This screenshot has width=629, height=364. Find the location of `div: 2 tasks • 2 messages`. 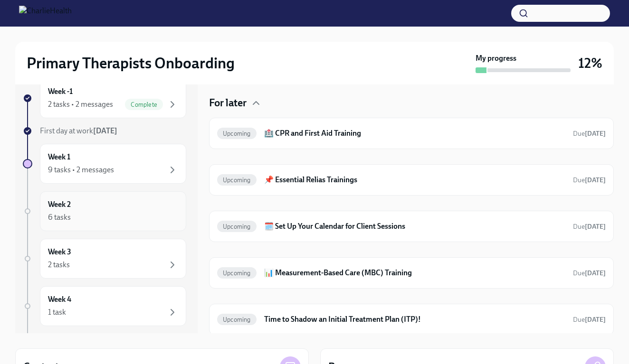

div: 2 tasks • 2 messages is located at coordinates (80, 104).